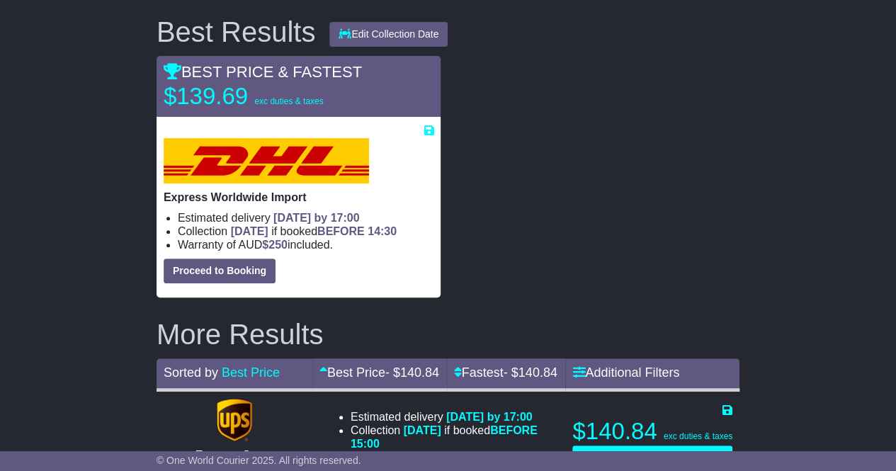  I want to click on a: Additional Filters, so click(625, 372).